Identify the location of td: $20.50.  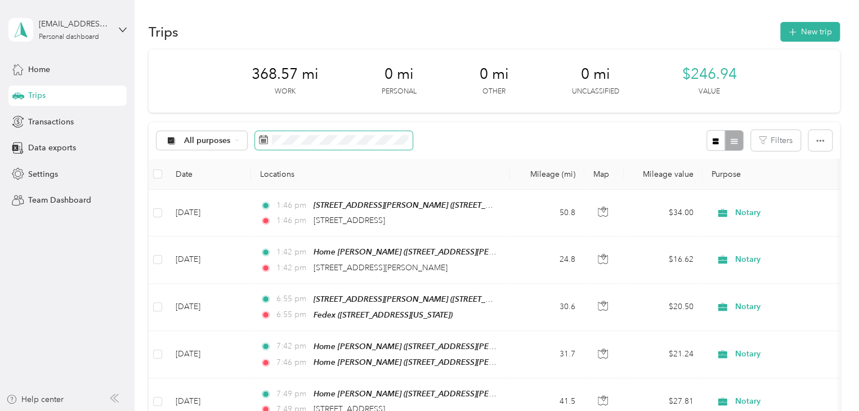
(663, 307).